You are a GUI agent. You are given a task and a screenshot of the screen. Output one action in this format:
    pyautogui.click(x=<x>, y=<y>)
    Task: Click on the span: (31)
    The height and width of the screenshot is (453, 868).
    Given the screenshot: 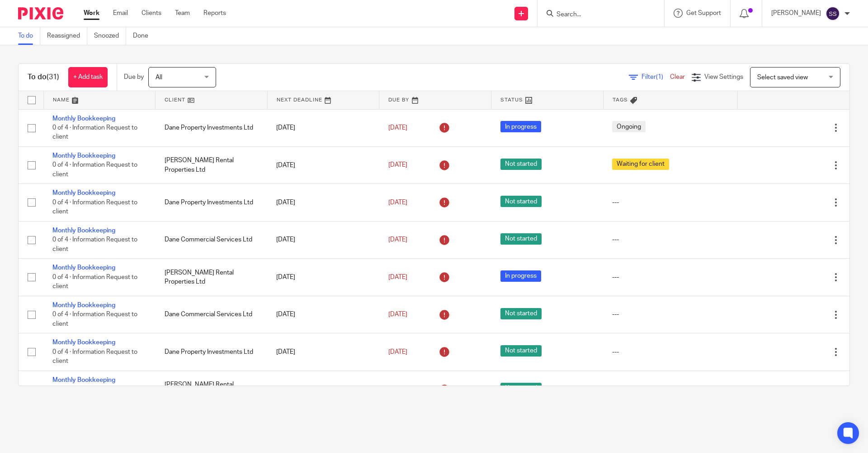 What is the action you would take?
    pyautogui.click(x=53, y=77)
    